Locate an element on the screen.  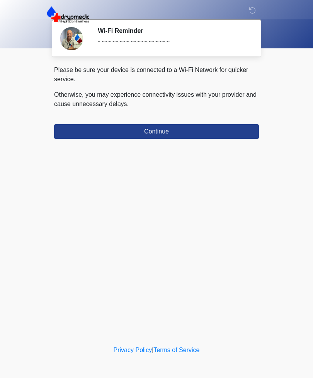
img: DrypMedic IV Hydration & Wellness Logo is located at coordinates (68, 15).